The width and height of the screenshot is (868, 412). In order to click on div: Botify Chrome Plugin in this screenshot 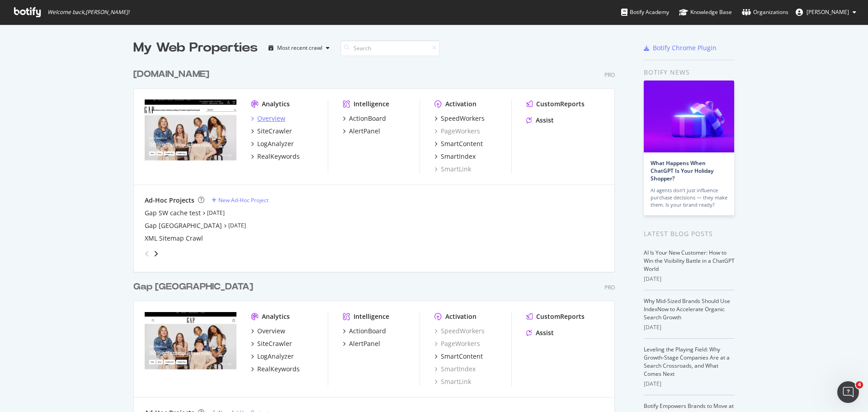, I will do `click(685, 48)`.